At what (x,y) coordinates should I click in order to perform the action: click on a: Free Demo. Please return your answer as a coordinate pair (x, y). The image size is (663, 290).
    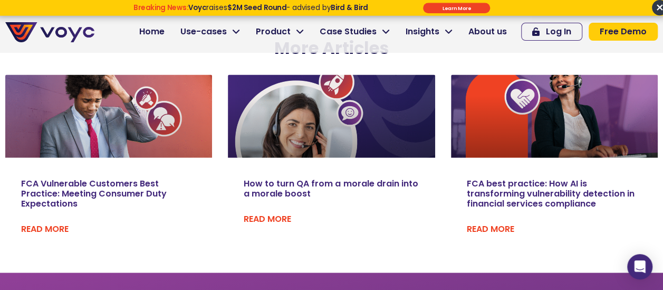
    Looking at the image, I should click on (623, 32).